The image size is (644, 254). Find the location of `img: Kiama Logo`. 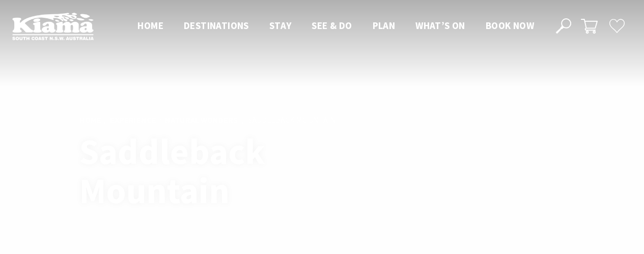

img: Kiama Logo is located at coordinates (53, 26).